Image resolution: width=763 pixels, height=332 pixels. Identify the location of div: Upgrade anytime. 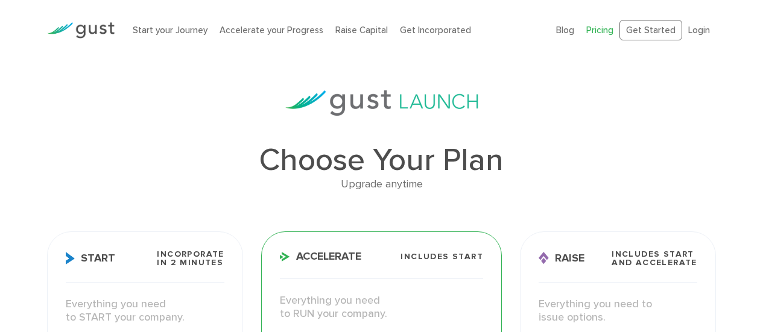
(381, 185).